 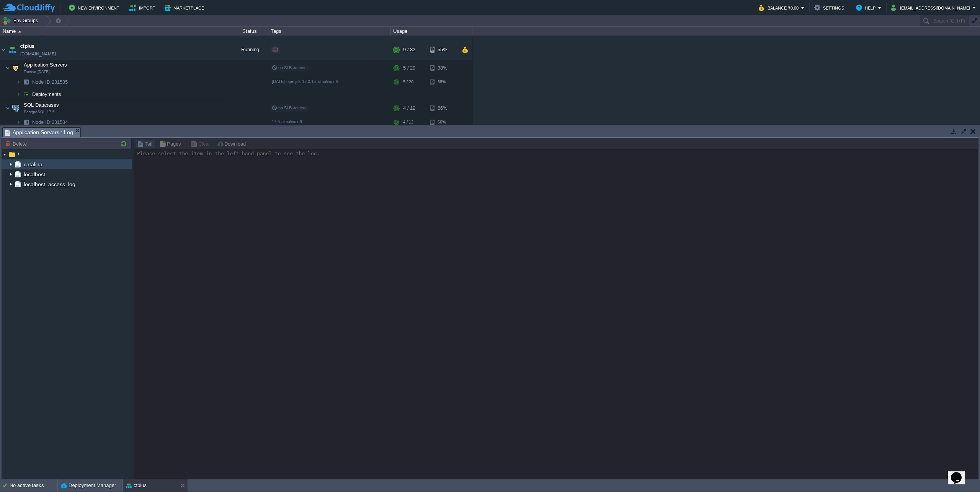 What do you see at coordinates (780, 7) in the screenshot?
I see `button: Balance ₹0.00` at bounding box center [780, 7].